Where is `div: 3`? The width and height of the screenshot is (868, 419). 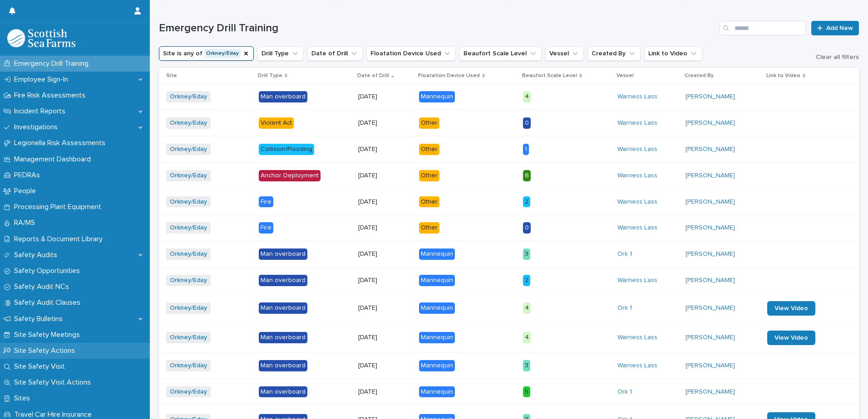 div: 3 is located at coordinates (527, 365).